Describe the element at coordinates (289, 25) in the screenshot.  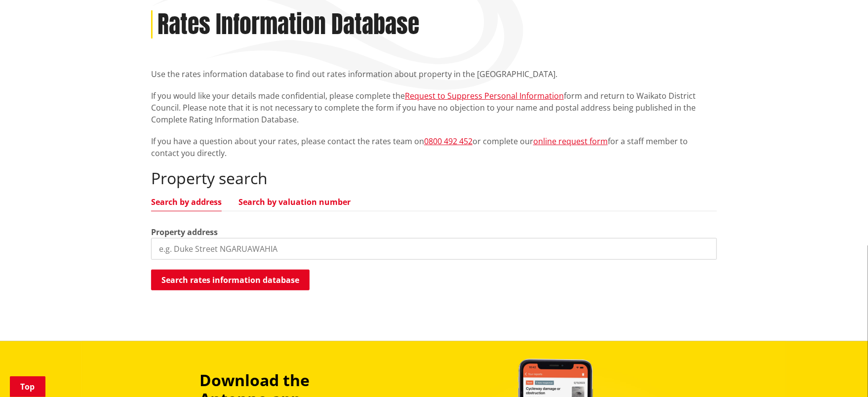
I see `h1: Rates Information Database` at that location.